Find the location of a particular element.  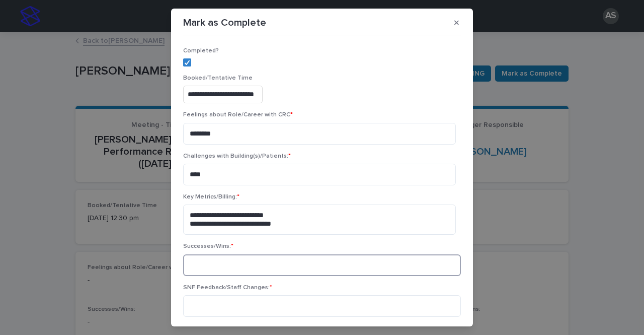

span: SNF Feedback/Staff Changes: is located at coordinates (227, 288).